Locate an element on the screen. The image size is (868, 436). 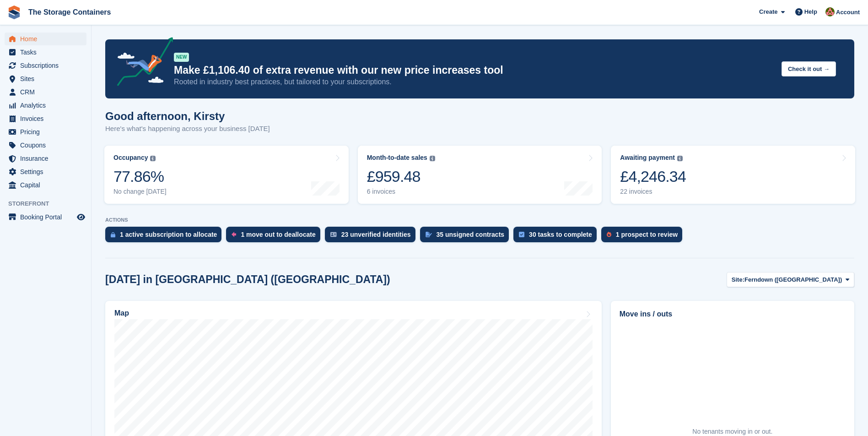
div: Month-to-date sales is located at coordinates (397, 157).